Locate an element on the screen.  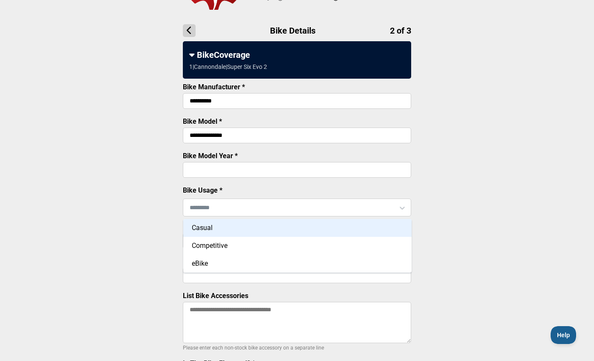
label: Bike Serial Number is located at coordinates (213, 261).